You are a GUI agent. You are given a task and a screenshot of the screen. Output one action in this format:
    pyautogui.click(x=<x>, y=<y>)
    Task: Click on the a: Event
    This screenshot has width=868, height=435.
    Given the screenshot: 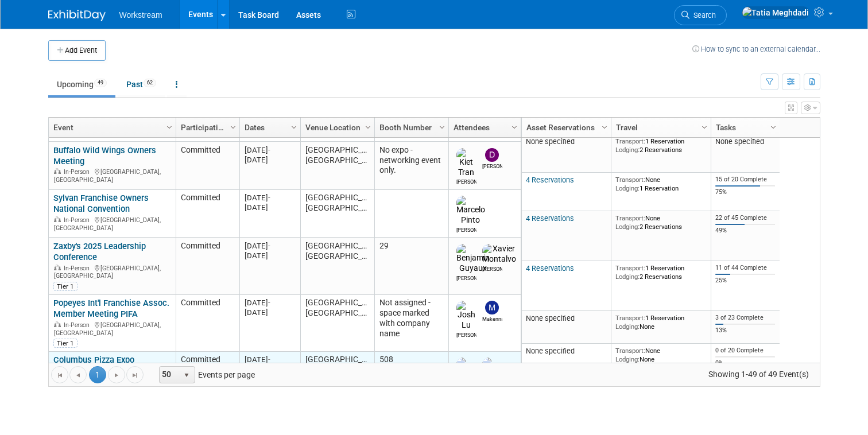 What is the action you would take?
    pyautogui.click(x=111, y=128)
    